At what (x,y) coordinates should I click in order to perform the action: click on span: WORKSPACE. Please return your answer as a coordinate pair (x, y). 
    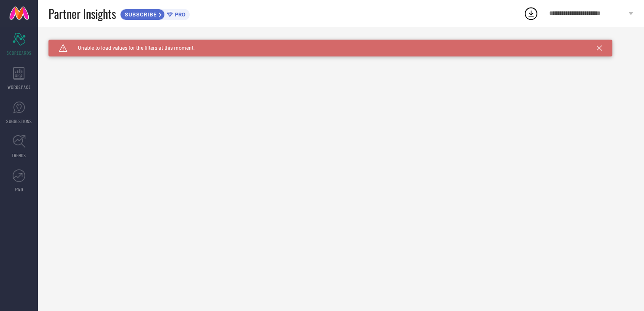
    Looking at the image, I should click on (19, 87).